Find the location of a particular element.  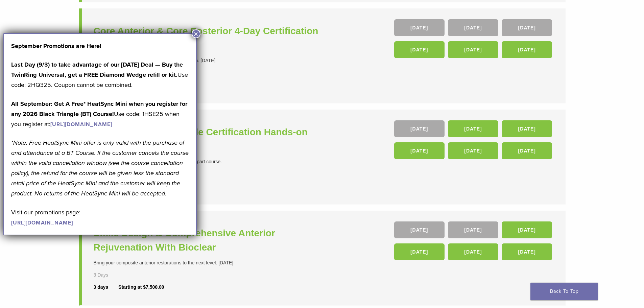

h3: Smile Design & Comprehensive Anterior Rejuvenation With Bioclear is located at coordinates (209, 240).